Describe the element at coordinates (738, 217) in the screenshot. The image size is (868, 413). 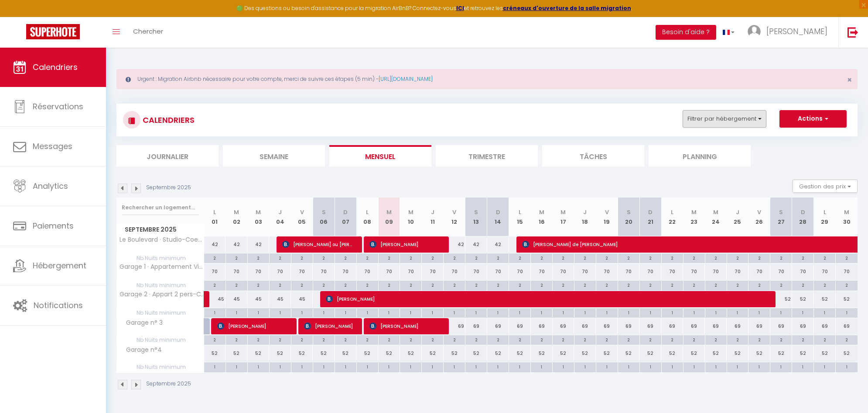
I see `th: 25` at that location.